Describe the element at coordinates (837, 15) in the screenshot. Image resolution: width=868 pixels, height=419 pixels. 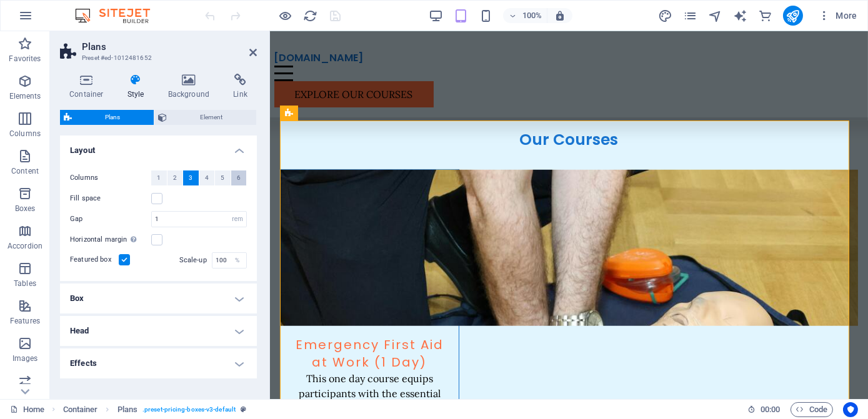
I see `button: More` at that location.